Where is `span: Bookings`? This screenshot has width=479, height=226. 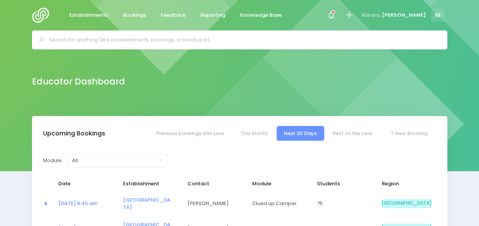
span: Bookings is located at coordinates (134, 15).